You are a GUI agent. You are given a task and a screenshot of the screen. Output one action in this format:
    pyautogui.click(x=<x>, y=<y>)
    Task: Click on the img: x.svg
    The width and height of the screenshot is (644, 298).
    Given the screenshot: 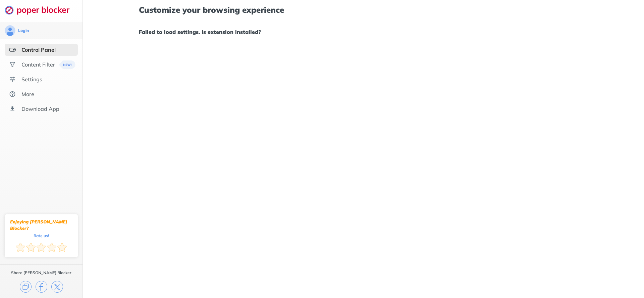 What is the action you would take?
    pyautogui.click(x=57, y=286)
    